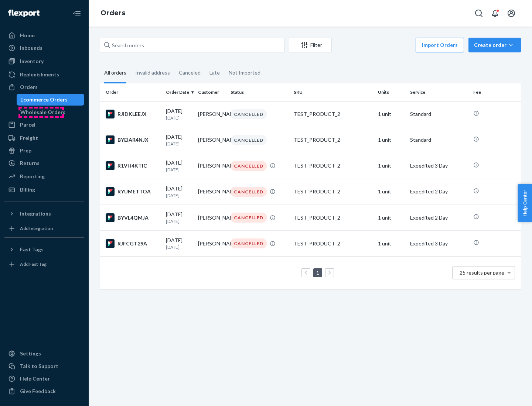 The image size is (532, 406). Describe the element at coordinates (44, 366) in the screenshot. I see `a: Talk to Support` at that location.